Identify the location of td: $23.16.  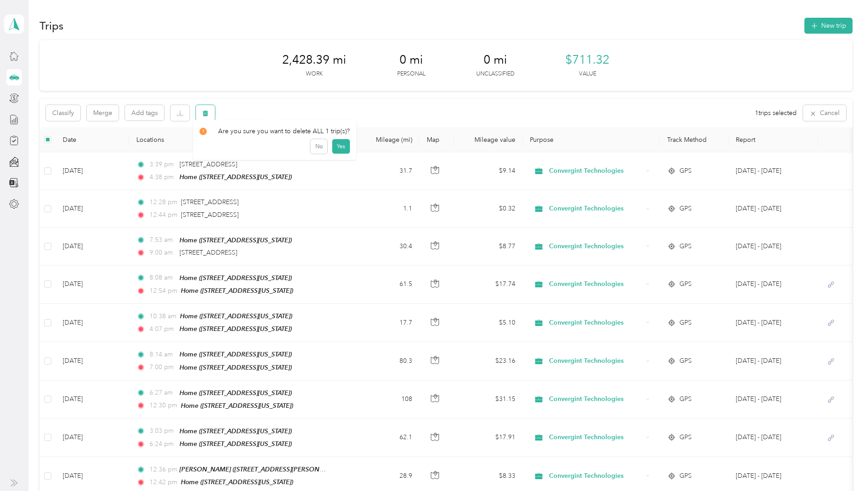
(488, 361).